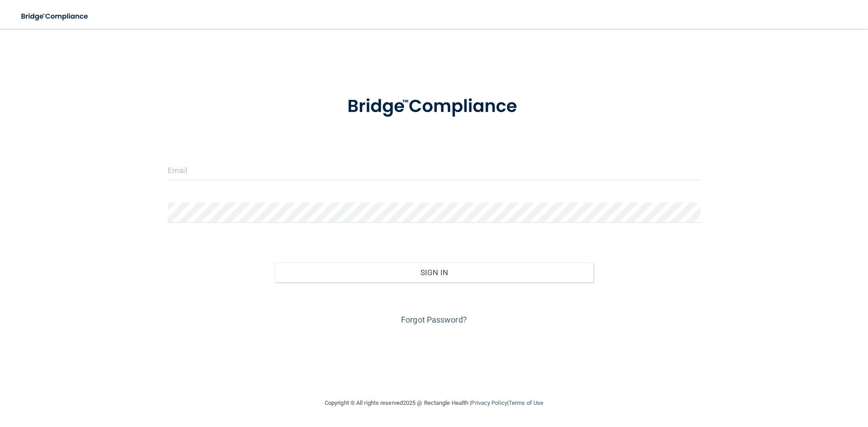 This screenshot has height=427, width=868. I want to click on a: Terms of Use, so click(526, 403).